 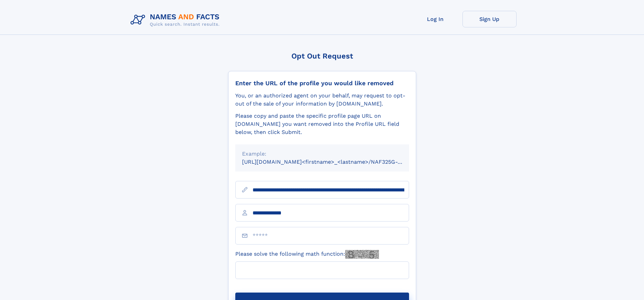 I want to click on a: Log In, so click(x=436, y=19).